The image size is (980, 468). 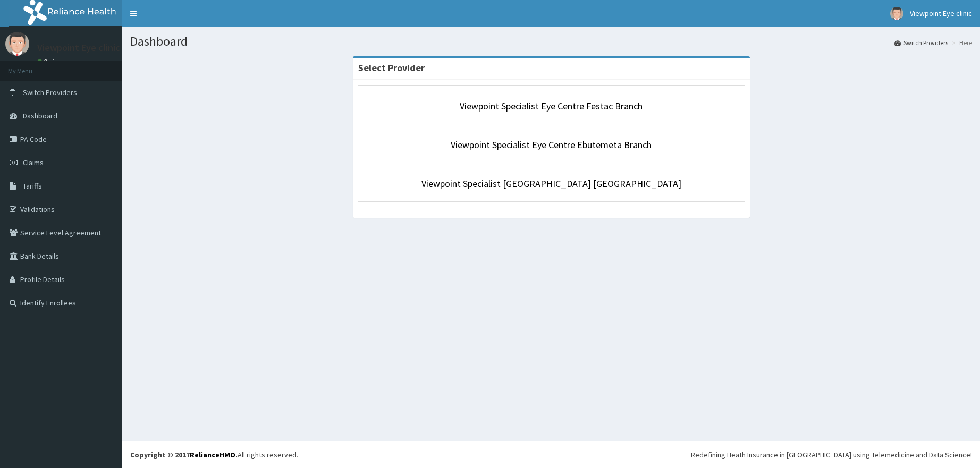 What do you see at coordinates (551, 42) in the screenshot?
I see `h1: Dashboard` at bounding box center [551, 42].